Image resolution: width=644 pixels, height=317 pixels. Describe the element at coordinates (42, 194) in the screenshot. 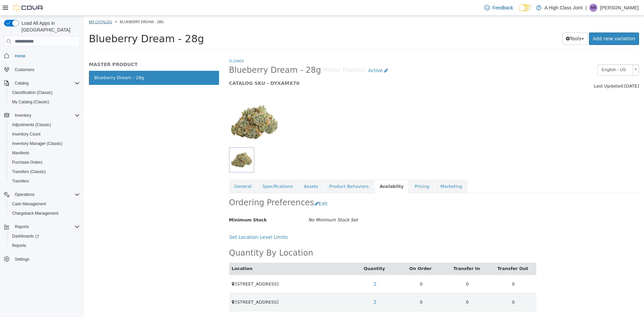

I see `button: Operations` at that location.